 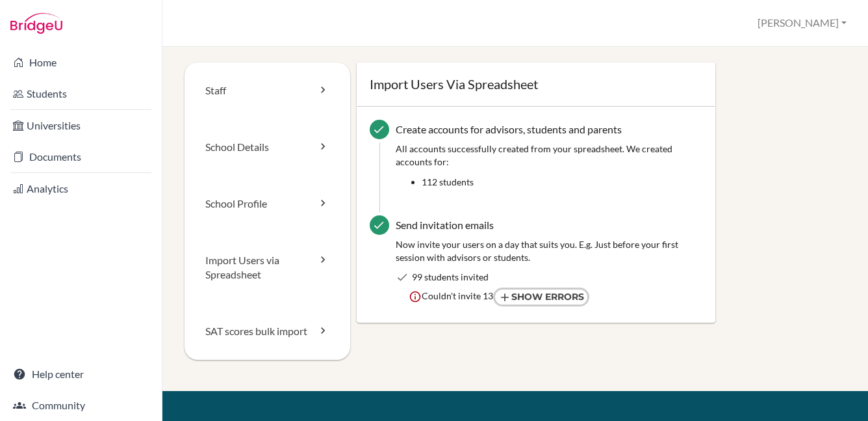 What do you see at coordinates (80, 374) in the screenshot?
I see `a: Help center` at bounding box center [80, 374].